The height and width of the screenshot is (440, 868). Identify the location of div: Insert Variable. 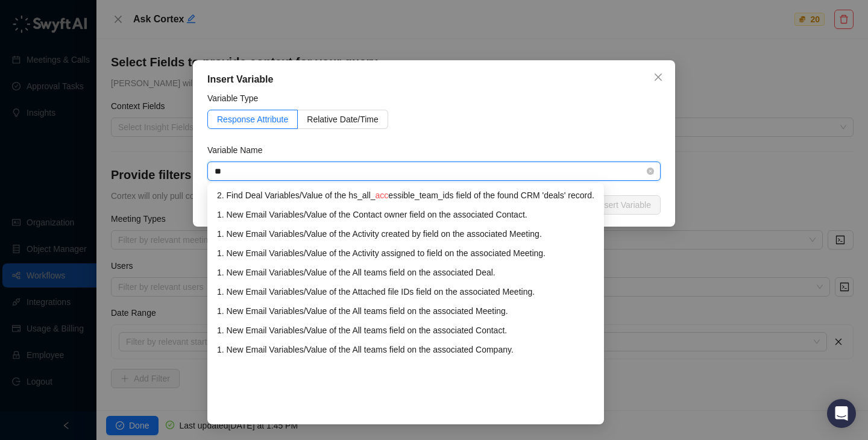
(434, 79).